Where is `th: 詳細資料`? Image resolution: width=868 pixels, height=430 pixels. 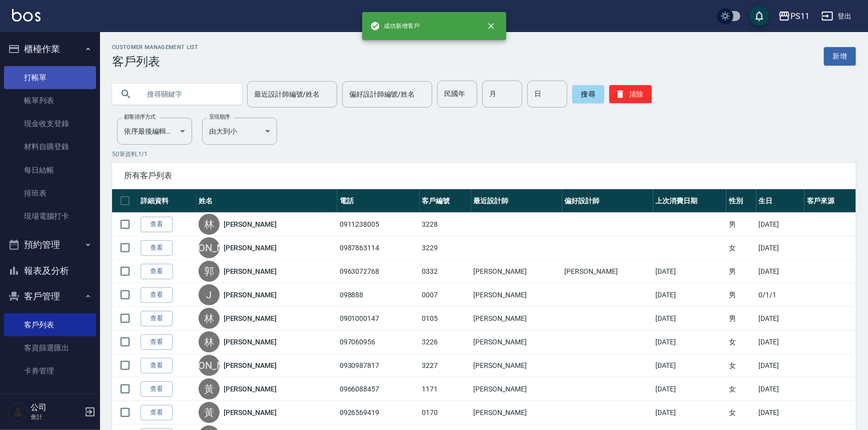 th: 詳細資料 is located at coordinates (168, 201).